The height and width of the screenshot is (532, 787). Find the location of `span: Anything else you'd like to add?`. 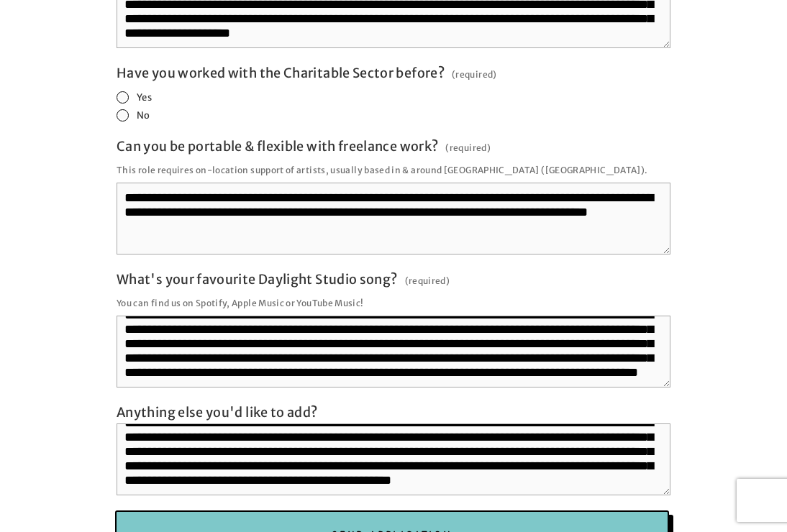

span: Anything else you'd like to add? is located at coordinates (217, 412).